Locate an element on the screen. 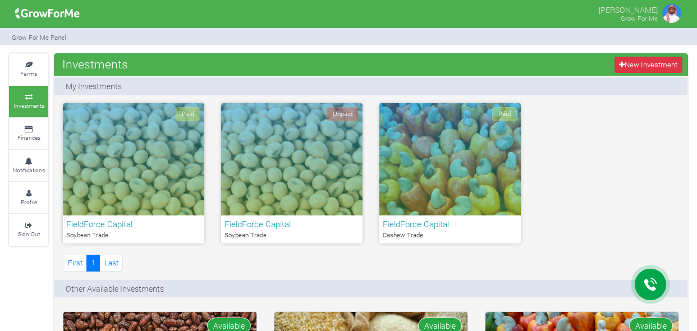  small: Grow For Me Panel is located at coordinates (39, 37).